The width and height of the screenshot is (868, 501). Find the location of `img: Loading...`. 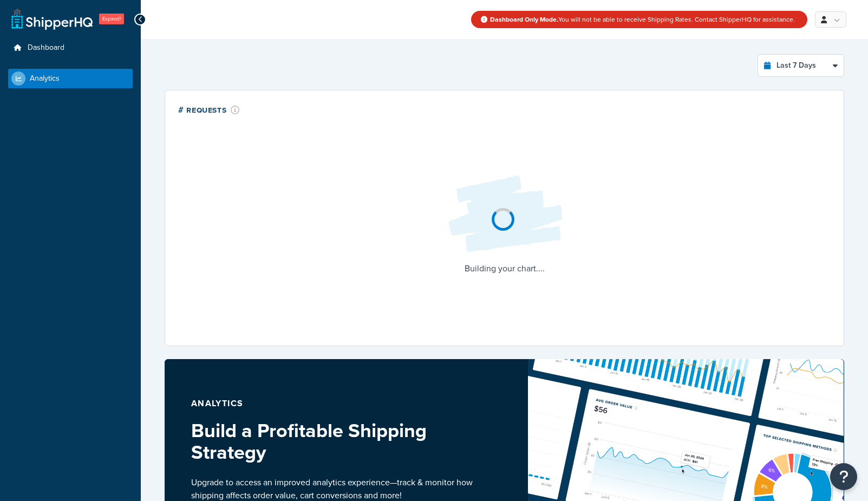

img: Loading... is located at coordinates (505, 214).